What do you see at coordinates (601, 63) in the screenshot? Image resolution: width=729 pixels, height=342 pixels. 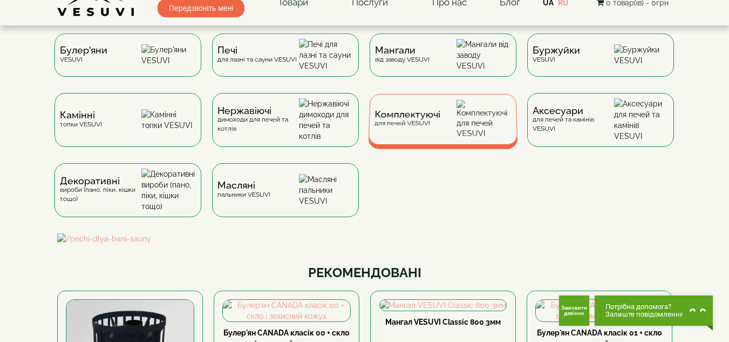 I see `a: БуржуйкиVESUVI Буржуйки VESUVI` at bounding box center [601, 63].